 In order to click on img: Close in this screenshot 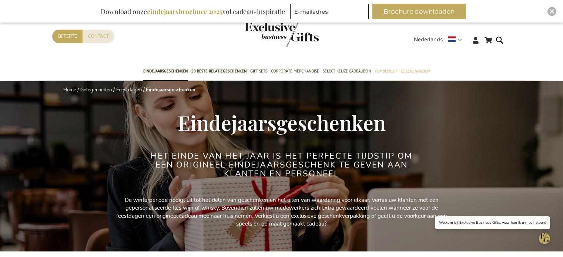, I will do `click(552, 11)`.